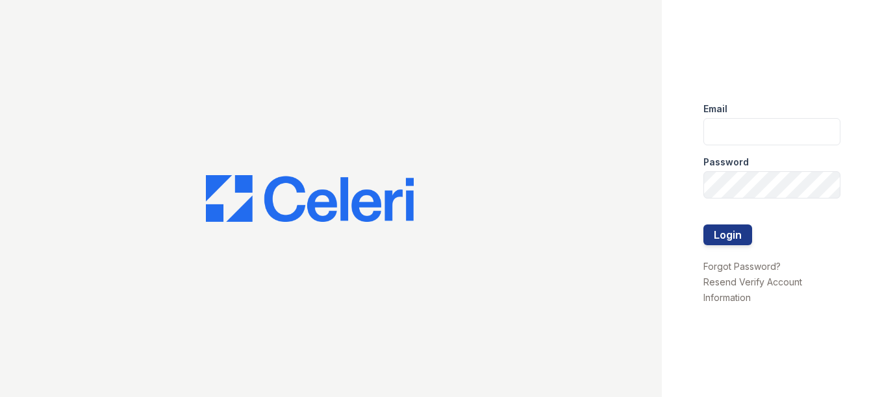  Describe the element at coordinates (310, 199) in the screenshot. I see `img: CE_Logo_Blue-a8612792a0a2168367f1c8372b55b34899dd931a85d93a1a3d3e32e68fde9ad4.png` at that location.